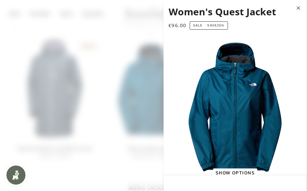  I want to click on button: Show options, so click(235, 173).